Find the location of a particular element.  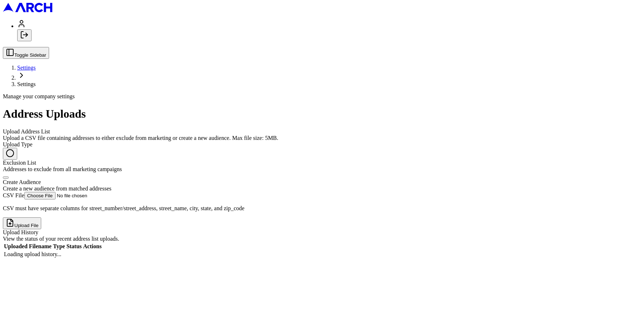

div: Upload History is located at coordinates (310, 232).